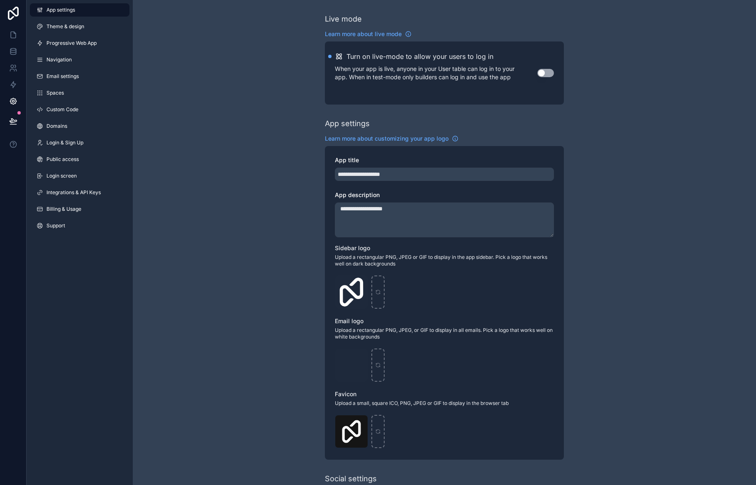  Describe the element at coordinates (80, 27) in the screenshot. I see `a: Theme & design` at that location.